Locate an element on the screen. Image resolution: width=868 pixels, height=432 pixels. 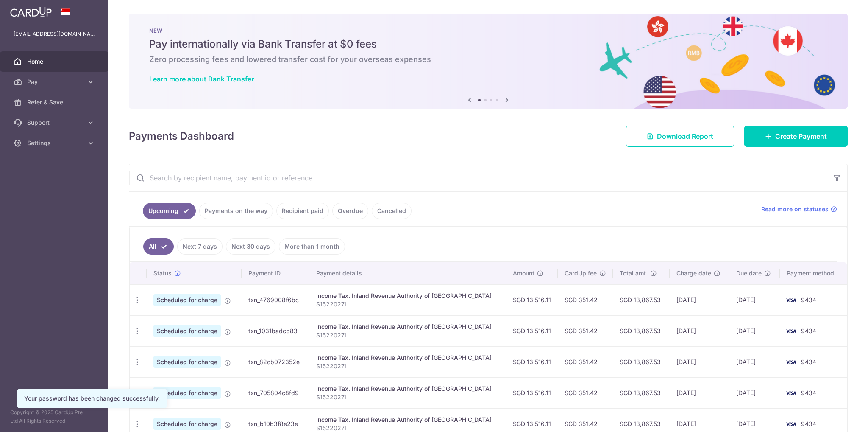
h4: Payments Dashboard is located at coordinates (182, 136).